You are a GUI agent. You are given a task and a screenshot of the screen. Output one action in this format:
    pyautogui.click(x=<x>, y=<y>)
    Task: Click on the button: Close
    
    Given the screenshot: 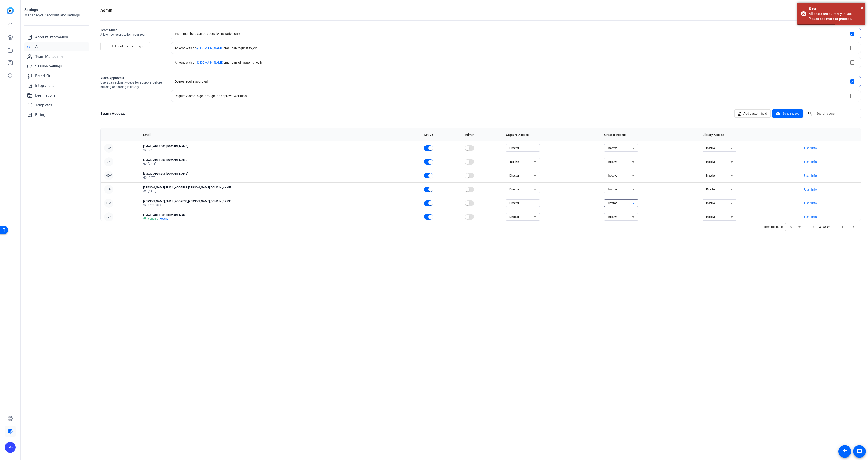 What is the action you would take?
    pyautogui.click(x=861, y=8)
    